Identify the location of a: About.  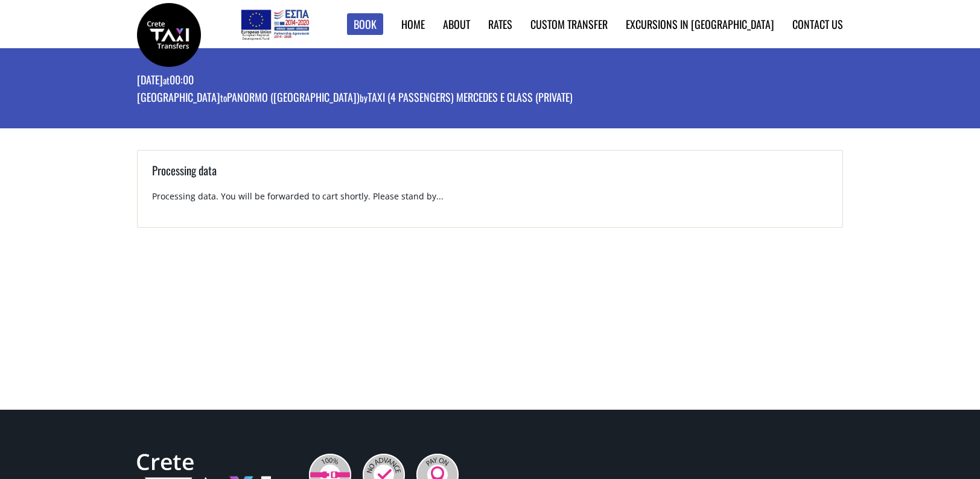
(456, 24).